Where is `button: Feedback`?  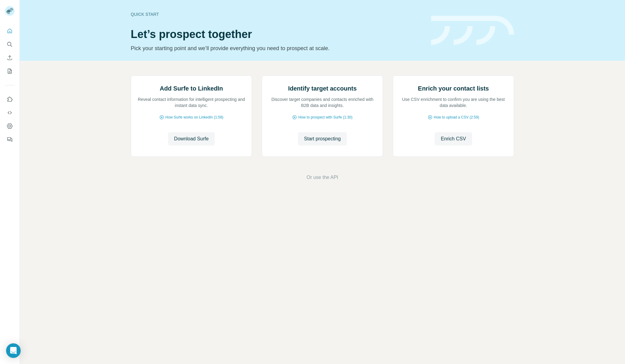 button: Feedback is located at coordinates (10, 140).